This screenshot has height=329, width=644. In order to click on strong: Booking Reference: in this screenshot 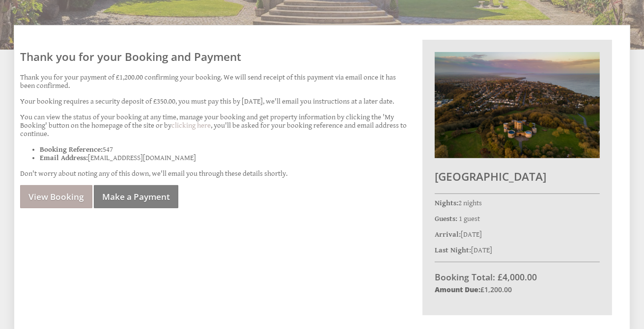, I will do `click(71, 149)`.